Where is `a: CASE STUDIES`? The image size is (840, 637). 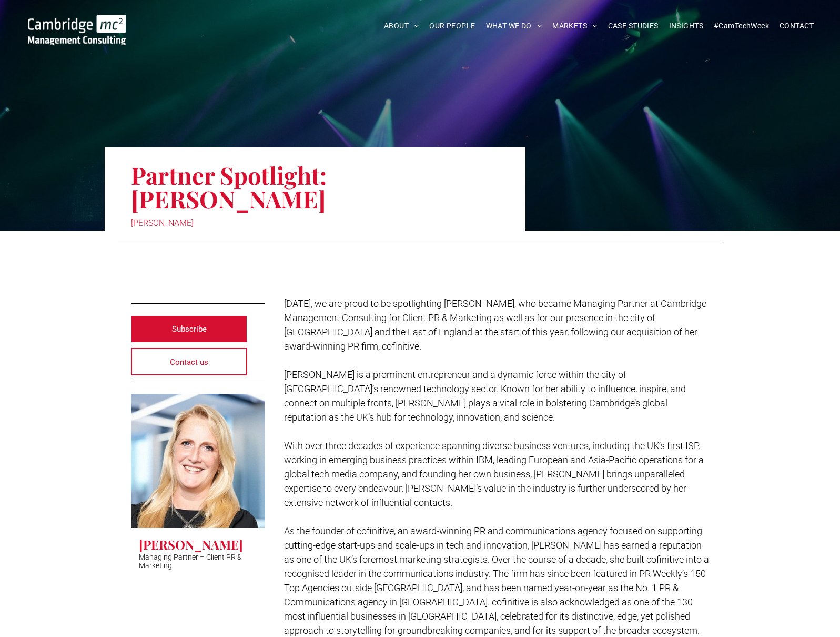 a: CASE STUDIES is located at coordinates (633, 26).